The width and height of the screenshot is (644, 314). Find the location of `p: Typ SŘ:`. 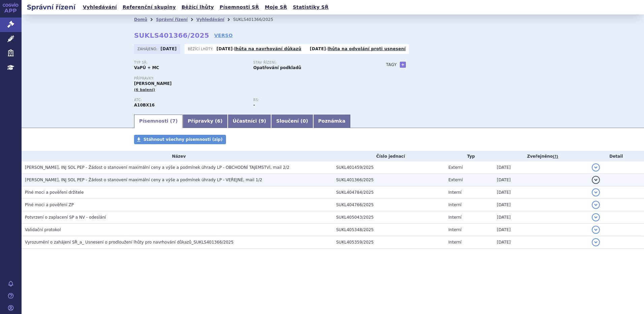

p: Typ SŘ: is located at coordinates (190, 63).